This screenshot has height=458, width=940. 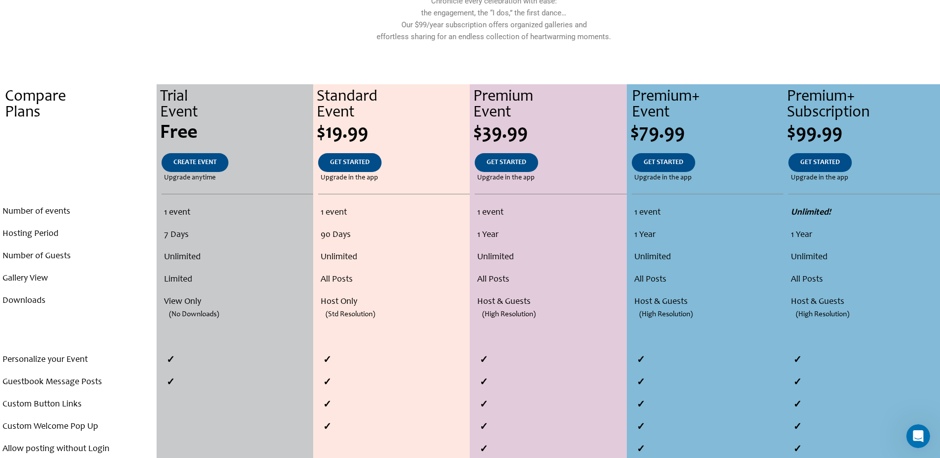 What do you see at coordinates (237, 280) in the screenshot?
I see `li: Limited` at bounding box center [237, 280].